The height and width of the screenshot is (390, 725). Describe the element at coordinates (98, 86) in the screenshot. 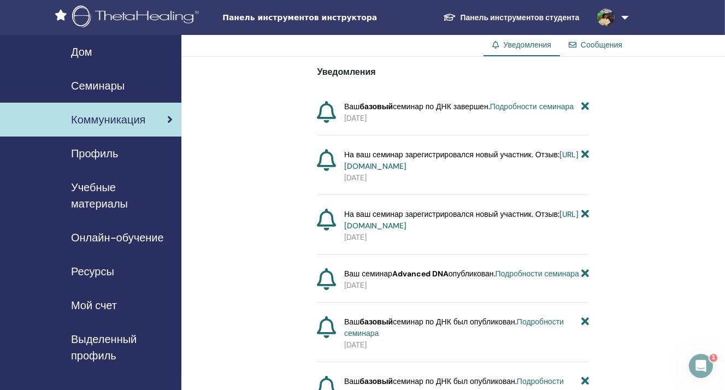

I see `font: Семинары` at that location.